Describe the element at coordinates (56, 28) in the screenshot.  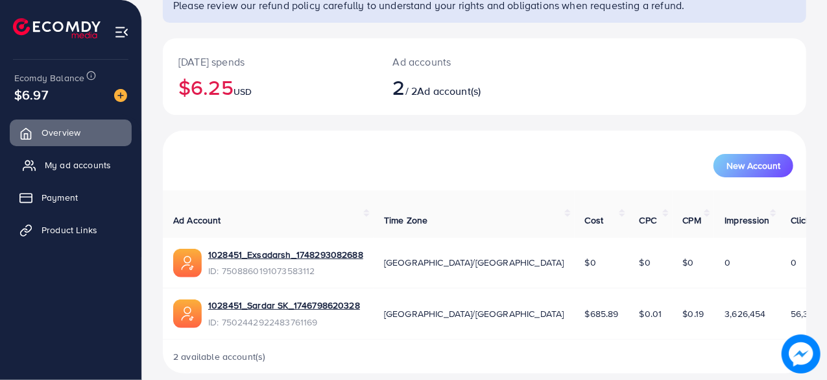
I see `img: logo` at that location.